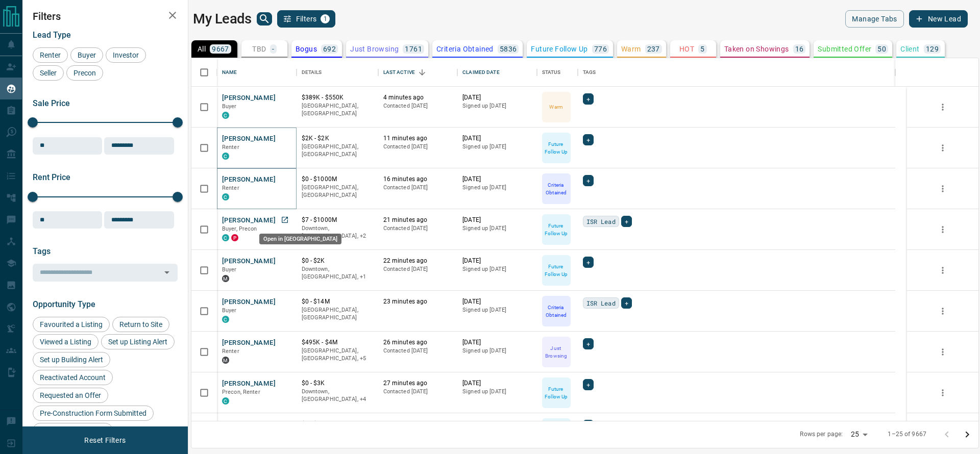  What do you see at coordinates (240, 228) in the screenshot?
I see `span: Buyer, Precon` at bounding box center [240, 228].